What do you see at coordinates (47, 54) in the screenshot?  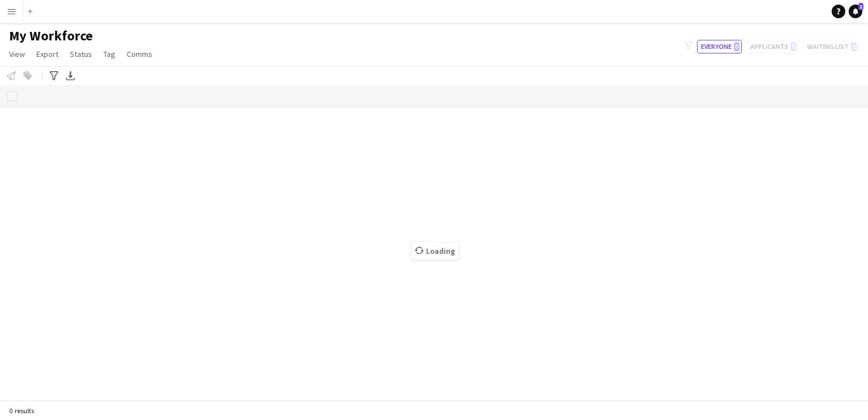 I see `span: Export` at bounding box center [47, 54].